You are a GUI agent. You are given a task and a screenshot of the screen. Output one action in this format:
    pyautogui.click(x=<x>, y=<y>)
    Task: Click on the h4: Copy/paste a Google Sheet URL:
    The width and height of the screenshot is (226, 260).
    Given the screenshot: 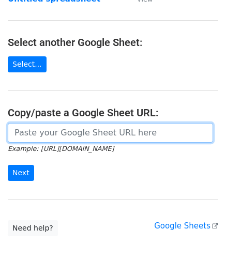 What is the action you would take?
    pyautogui.click(x=113, y=113)
    